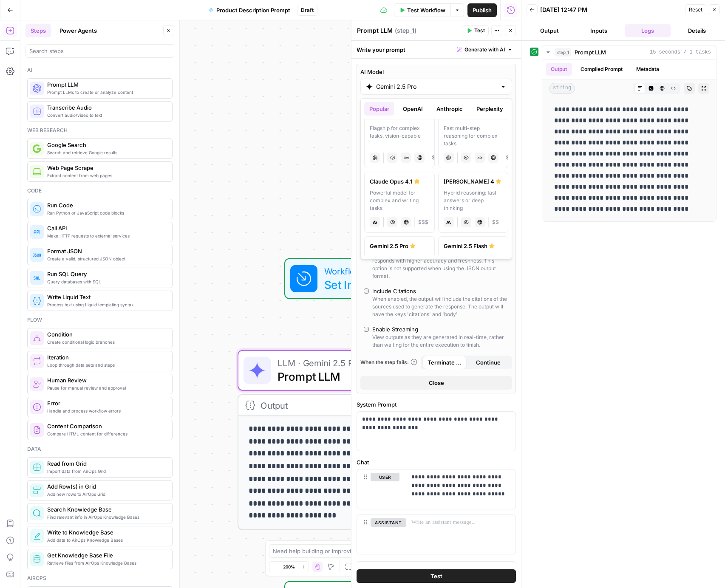 Image resolution: width=725 pixels, height=588 pixels. I want to click on span: Prompt LLMs to create or analyze content, so click(106, 92).